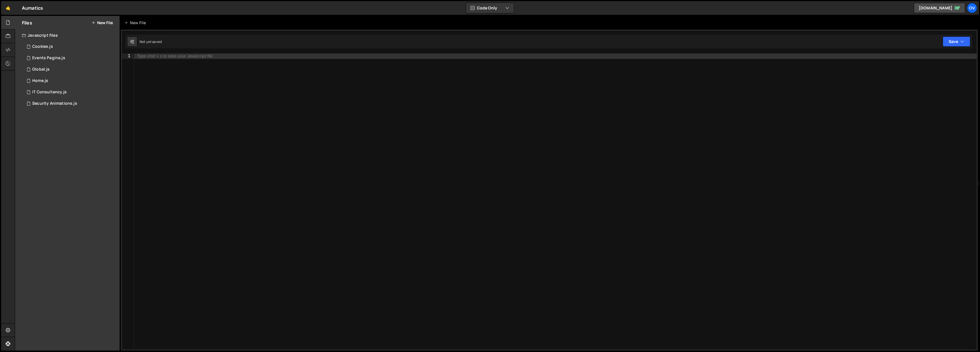  I want to click on div: Global.js, so click(40, 69).